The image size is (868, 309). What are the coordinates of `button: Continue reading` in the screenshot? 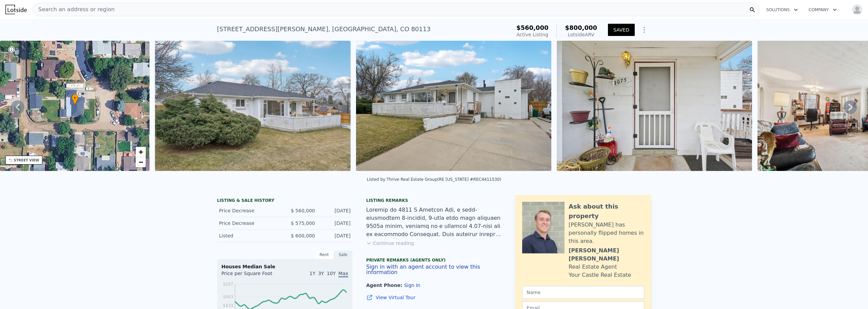 It's located at (390, 243).